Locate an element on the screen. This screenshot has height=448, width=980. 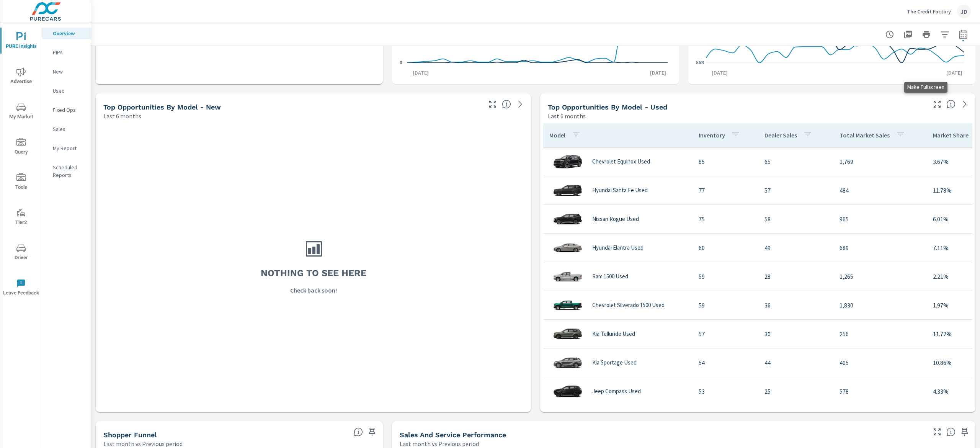
div: PIPA is located at coordinates (67, 52).